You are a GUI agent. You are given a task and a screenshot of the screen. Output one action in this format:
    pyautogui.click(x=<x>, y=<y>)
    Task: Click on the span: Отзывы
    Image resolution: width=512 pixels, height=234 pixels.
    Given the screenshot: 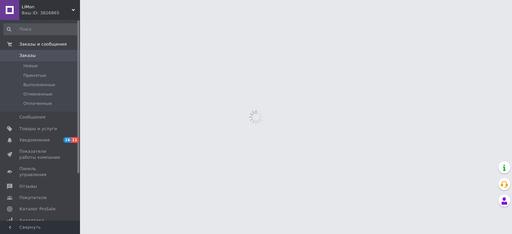 What is the action you would take?
    pyautogui.click(x=28, y=187)
    